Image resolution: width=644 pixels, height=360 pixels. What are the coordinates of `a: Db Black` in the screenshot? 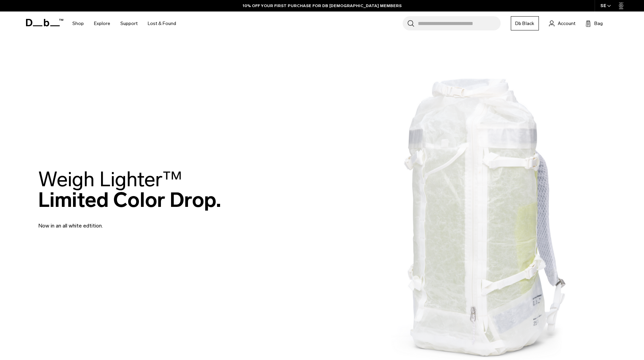 It's located at (525, 23).